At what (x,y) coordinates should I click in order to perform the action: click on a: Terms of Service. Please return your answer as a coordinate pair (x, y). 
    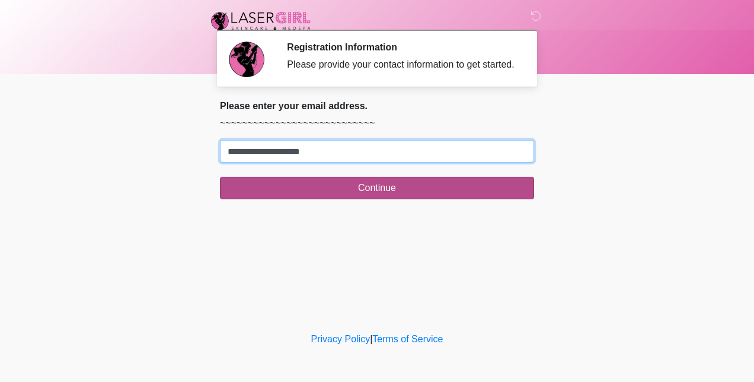
    Looking at the image, I should click on (407, 338).